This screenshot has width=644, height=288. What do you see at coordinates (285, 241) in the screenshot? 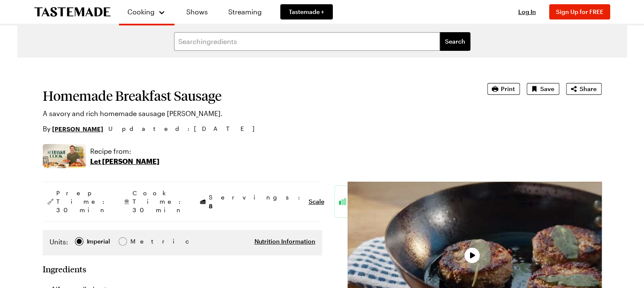
I see `button: Nutrition Information` at bounding box center [285, 241].